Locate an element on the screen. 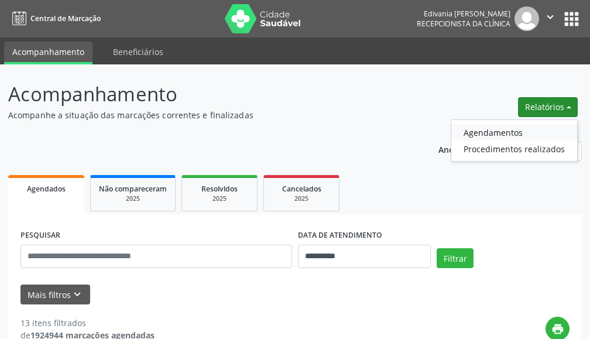 This screenshot has height=339, width=590. a: Acompanhamento is located at coordinates (48, 53).